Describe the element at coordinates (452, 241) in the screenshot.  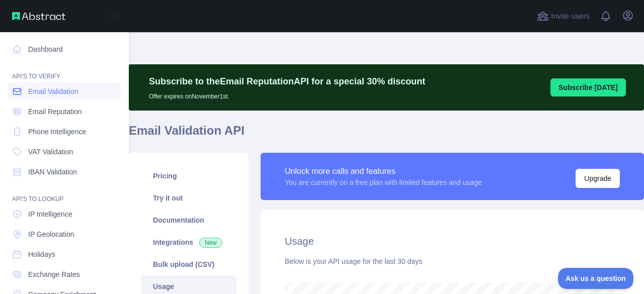
I see `h2: Usage` at that location.